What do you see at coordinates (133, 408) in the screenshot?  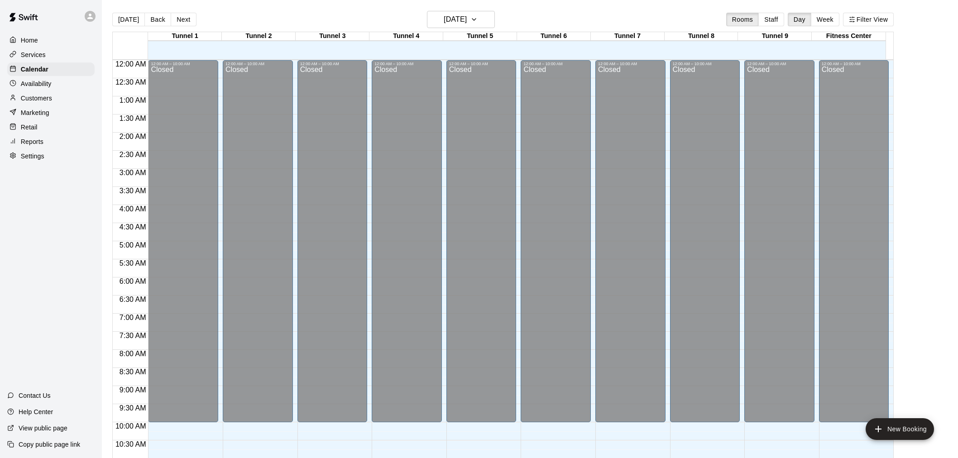 I see `span: 9:30 AM` at bounding box center [133, 408].